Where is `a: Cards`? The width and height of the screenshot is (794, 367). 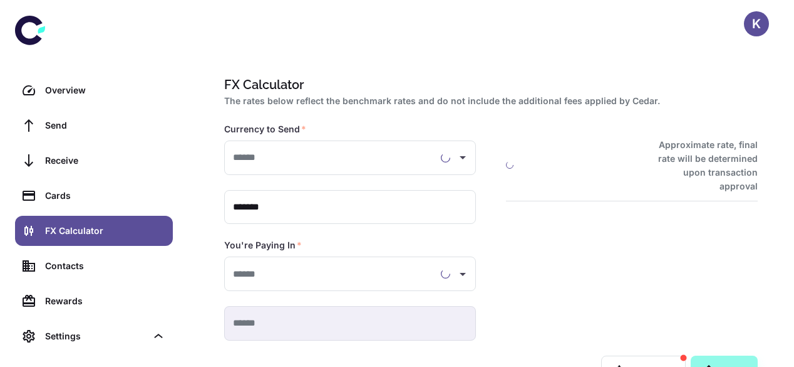
a: Cards is located at coordinates (94, 195).